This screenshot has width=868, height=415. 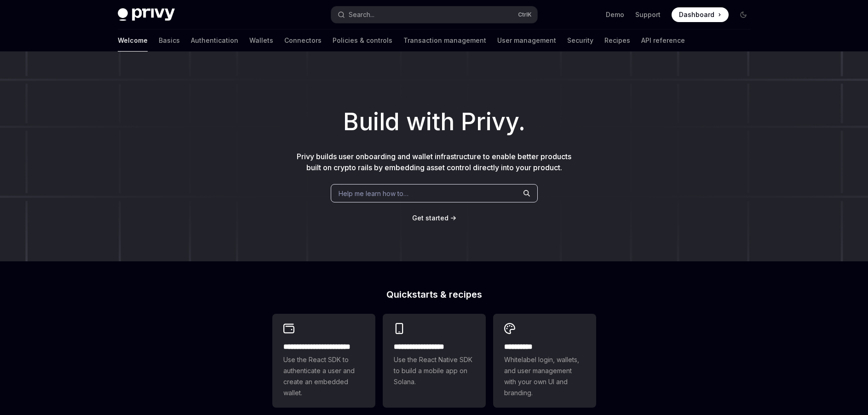 What do you see at coordinates (580, 41) in the screenshot?
I see `a: Security` at bounding box center [580, 41].